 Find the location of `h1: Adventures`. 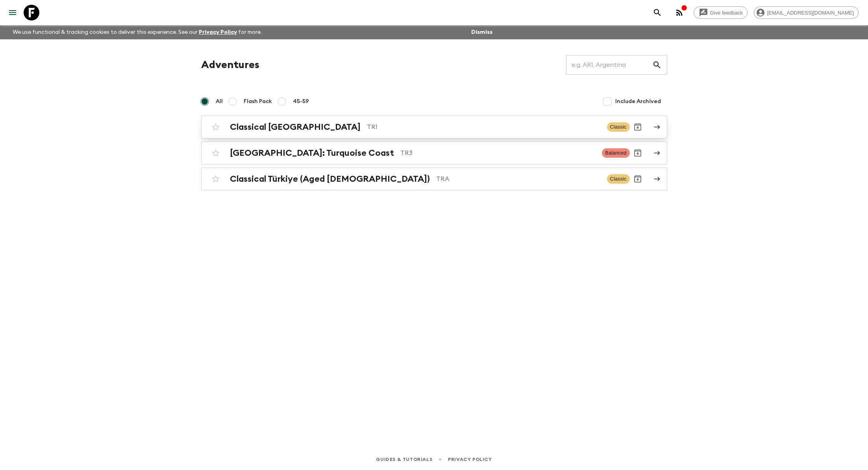

h1: Adventures is located at coordinates (230, 65).